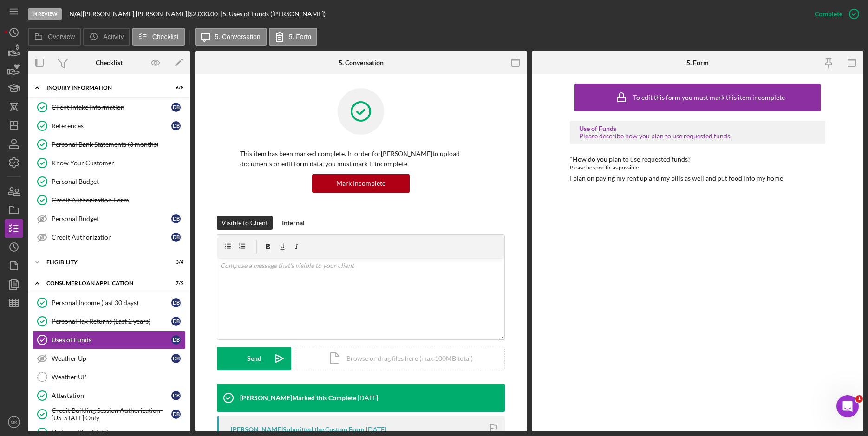 This screenshot has width=868, height=436. What do you see at coordinates (112, 126) in the screenshot?
I see `div: References` at bounding box center [112, 126].